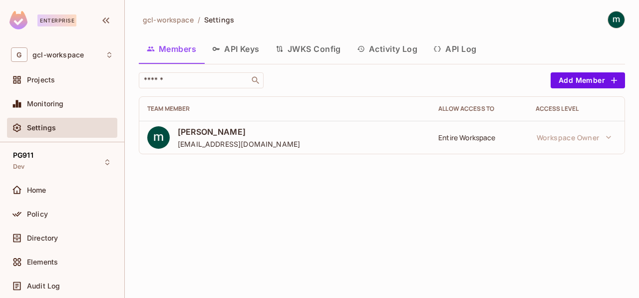 Image resolution: width=639 pixels, height=298 pixels. Describe the element at coordinates (455, 49) in the screenshot. I see `button: API Log` at that location.